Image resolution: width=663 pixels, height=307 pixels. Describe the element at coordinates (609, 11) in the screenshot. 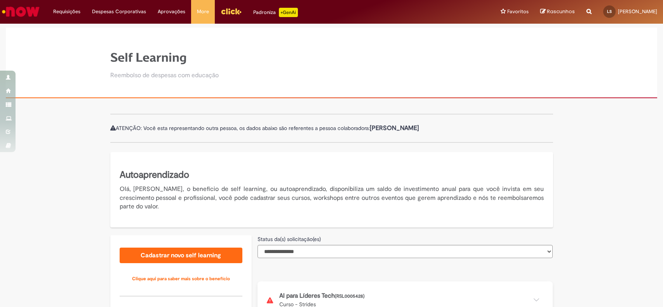

I see `span: LS` at that location.